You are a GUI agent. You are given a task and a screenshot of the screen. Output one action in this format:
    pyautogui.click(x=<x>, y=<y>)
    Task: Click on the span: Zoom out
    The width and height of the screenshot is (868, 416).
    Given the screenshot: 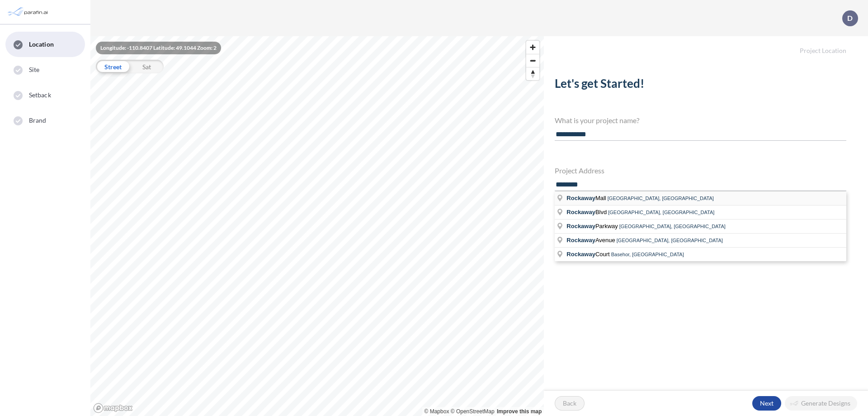 What is the action you would take?
    pyautogui.click(x=532, y=61)
    